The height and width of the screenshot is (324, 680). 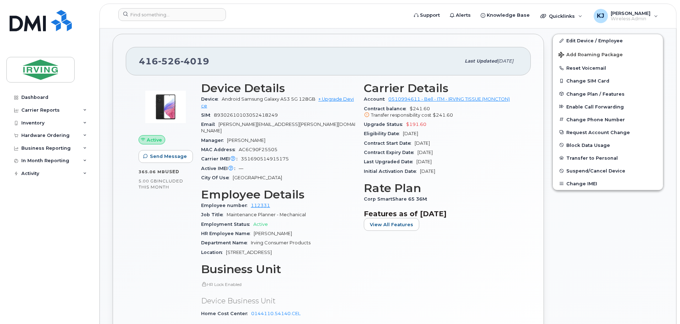 I want to click on button: Change Phone Number, so click(x=608, y=119).